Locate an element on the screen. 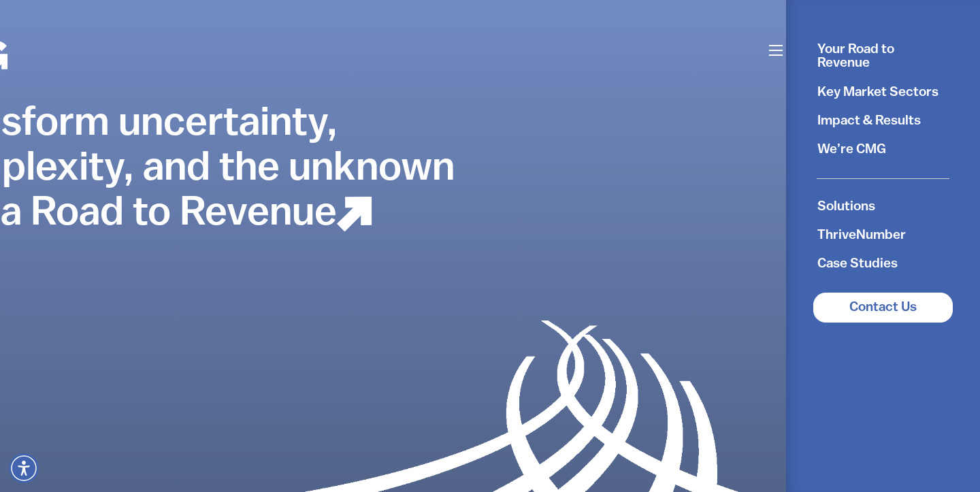 The image size is (980, 492). a: Contact Us is located at coordinates (883, 308).